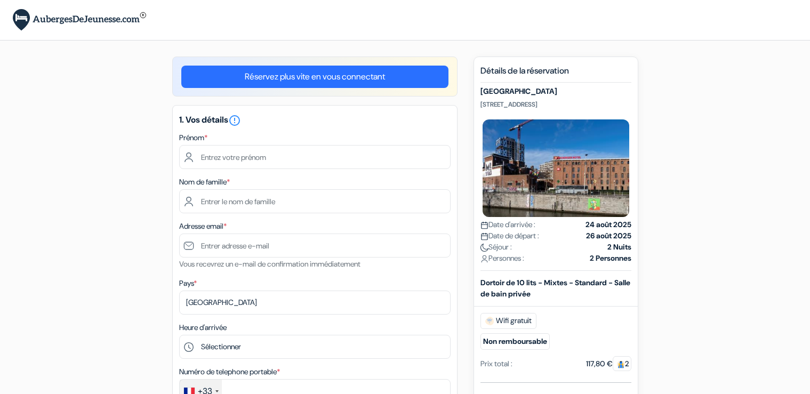 Image resolution: width=810 pixels, height=394 pixels. I want to click on h5: Détails de la réservation, so click(556, 74).